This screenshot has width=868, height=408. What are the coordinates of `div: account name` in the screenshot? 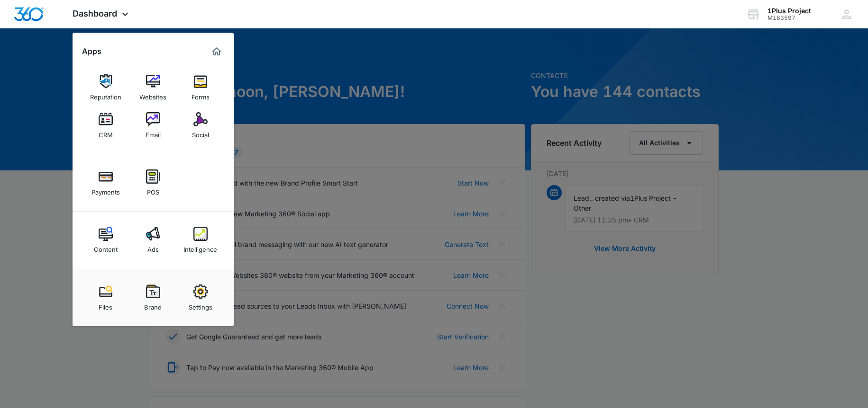 It's located at (789, 11).